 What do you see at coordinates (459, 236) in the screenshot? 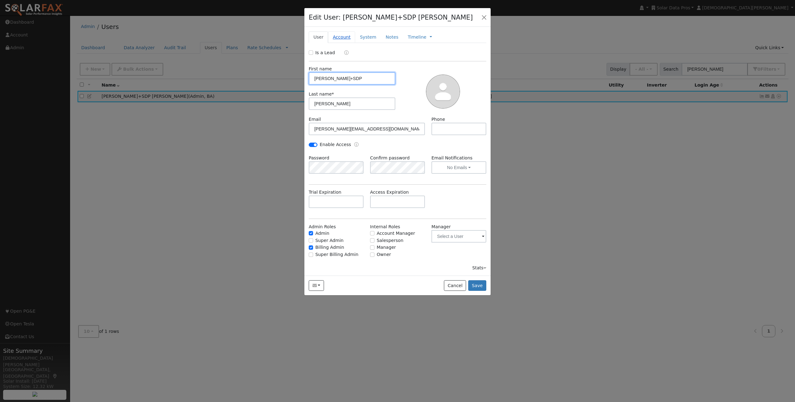
I see `input: Select a User` at bounding box center [459, 236].